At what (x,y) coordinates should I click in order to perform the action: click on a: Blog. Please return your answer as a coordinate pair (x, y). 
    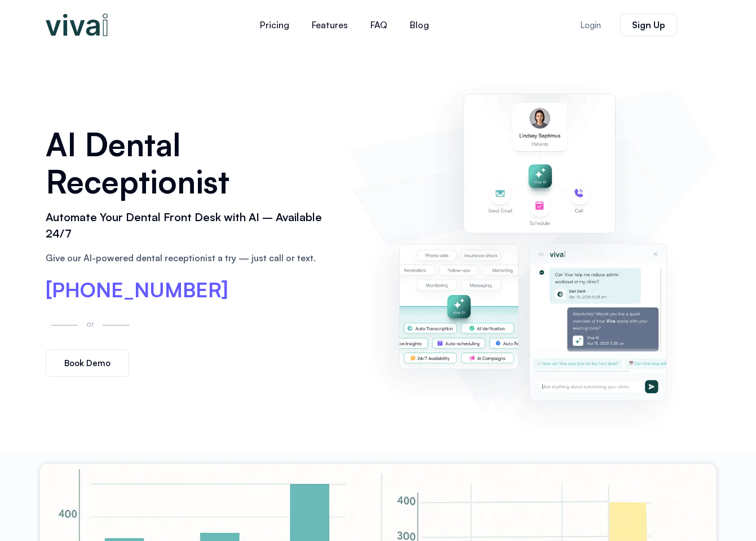
    Looking at the image, I should click on (419, 25).